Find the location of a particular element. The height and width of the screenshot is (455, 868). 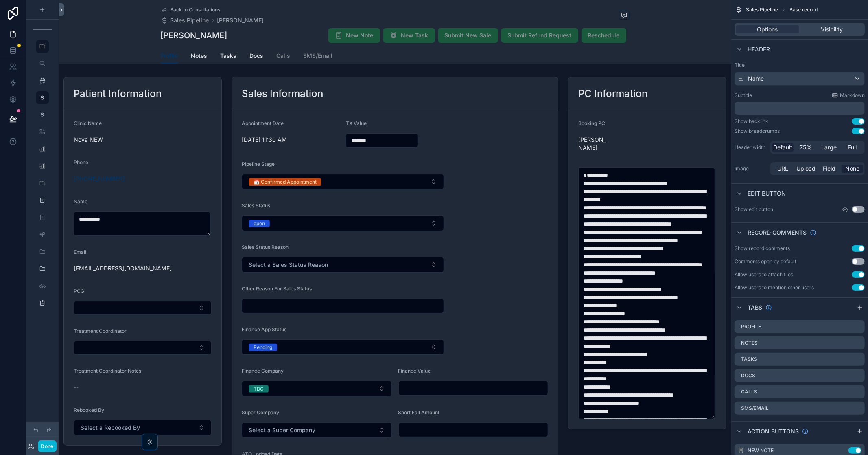

span: Options is located at coordinates (767, 30).